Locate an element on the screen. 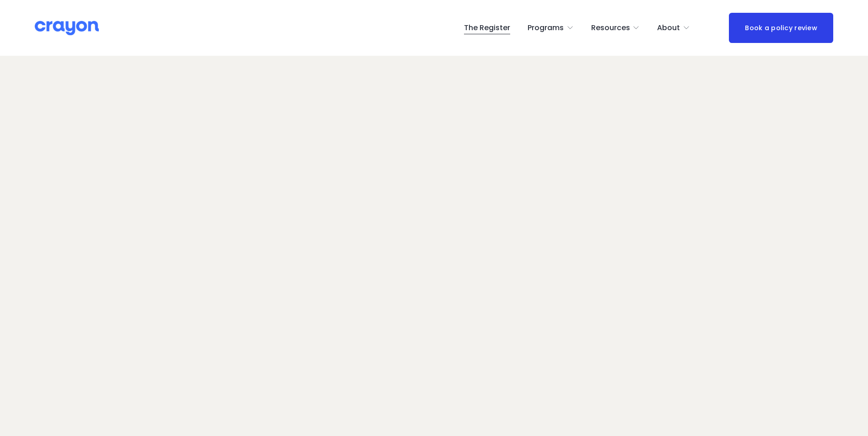 The width and height of the screenshot is (868, 436). span: Resources is located at coordinates (611, 28).